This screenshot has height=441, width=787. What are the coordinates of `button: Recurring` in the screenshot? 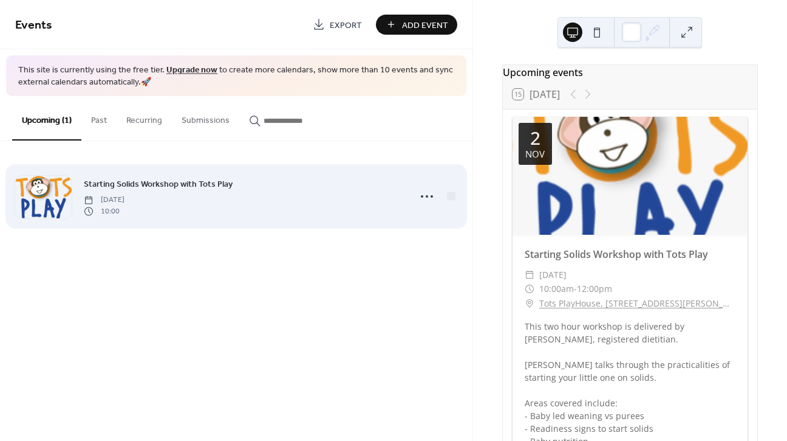 It's located at (144, 117).